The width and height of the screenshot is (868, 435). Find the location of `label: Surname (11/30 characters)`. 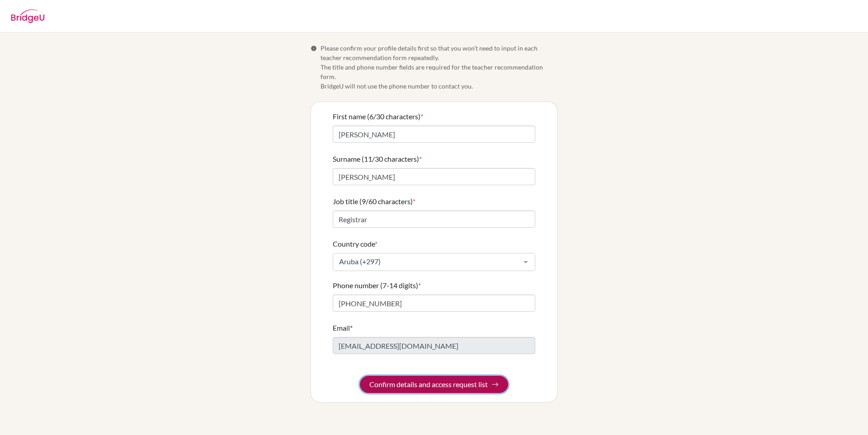

label: Surname (11/30 characters) is located at coordinates (377, 159).